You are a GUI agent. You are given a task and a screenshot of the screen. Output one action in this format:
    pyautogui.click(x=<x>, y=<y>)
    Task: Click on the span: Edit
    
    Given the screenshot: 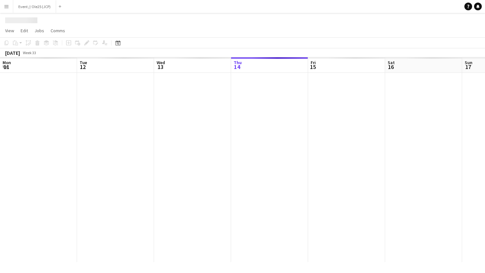 What is the action you would take?
    pyautogui.click(x=24, y=31)
    